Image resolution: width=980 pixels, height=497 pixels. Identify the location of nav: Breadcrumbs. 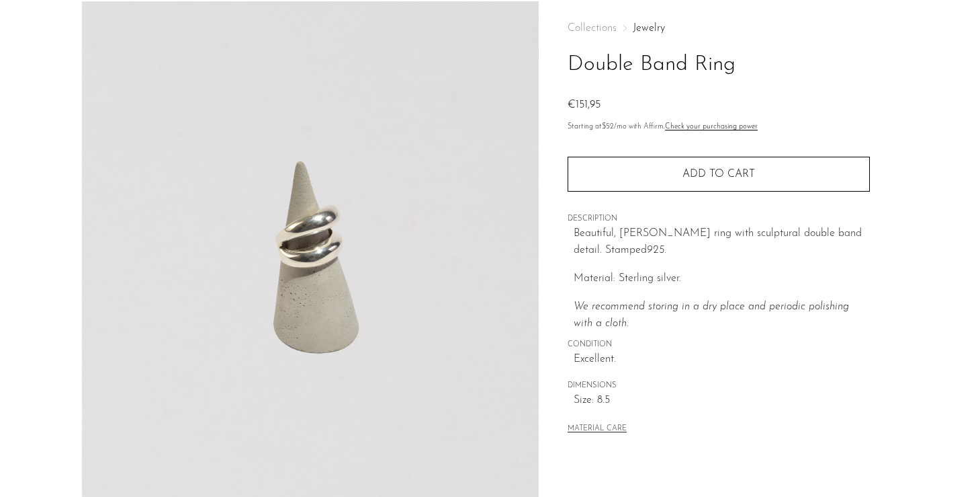
(719, 28).